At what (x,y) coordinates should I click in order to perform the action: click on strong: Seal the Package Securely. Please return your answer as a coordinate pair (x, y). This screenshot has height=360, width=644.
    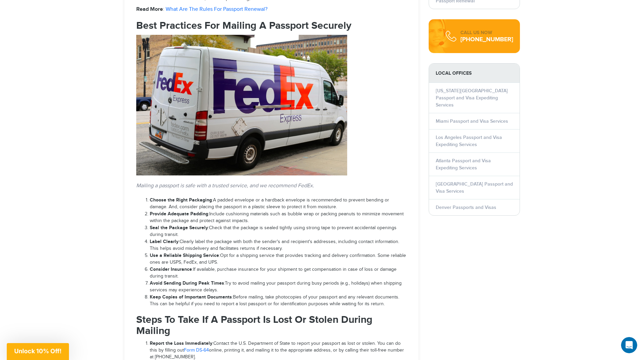
    Looking at the image, I should click on (179, 227).